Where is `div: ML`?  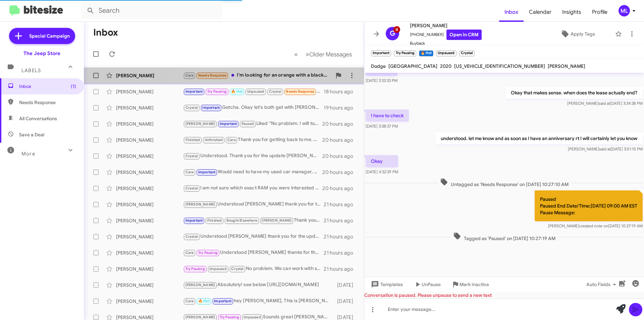 div: ML is located at coordinates (624, 10).